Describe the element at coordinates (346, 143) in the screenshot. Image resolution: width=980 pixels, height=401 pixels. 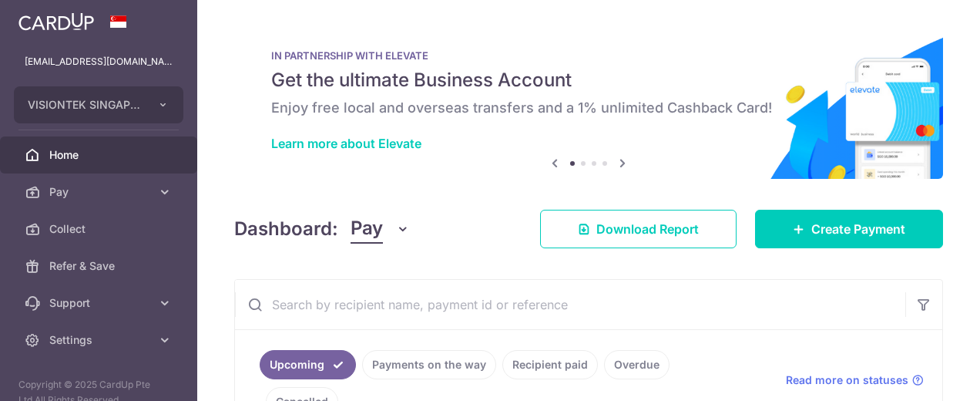
I see `a: Learn more about Elevate` at that location.